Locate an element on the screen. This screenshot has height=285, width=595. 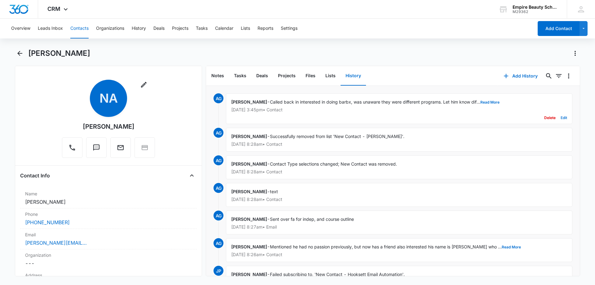
label: Address is located at coordinates (108, 275).